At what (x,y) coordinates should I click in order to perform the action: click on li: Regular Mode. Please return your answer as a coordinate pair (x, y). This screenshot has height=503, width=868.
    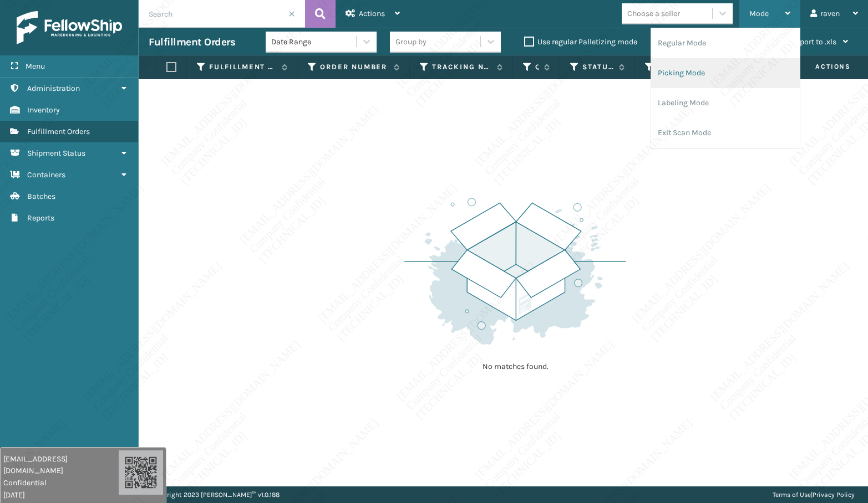
    Looking at the image, I should click on (725, 43).